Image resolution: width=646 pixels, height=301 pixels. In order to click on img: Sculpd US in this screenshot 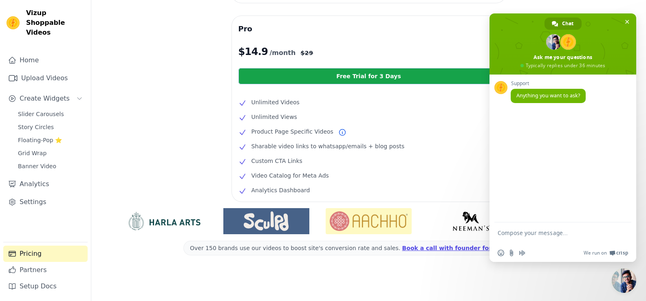, I will do `click(266, 221)`.